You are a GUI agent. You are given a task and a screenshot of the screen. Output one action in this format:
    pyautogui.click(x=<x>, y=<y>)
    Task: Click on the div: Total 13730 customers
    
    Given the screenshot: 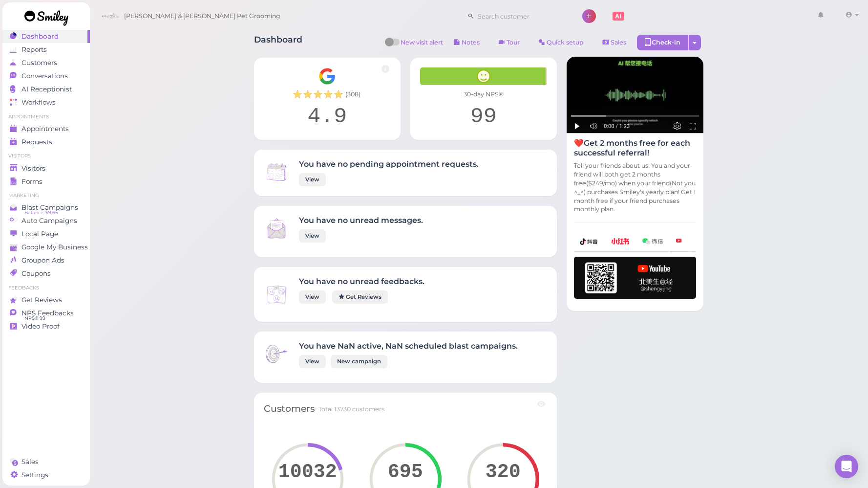 What is the action you would take?
    pyautogui.click(x=351, y=409)
    